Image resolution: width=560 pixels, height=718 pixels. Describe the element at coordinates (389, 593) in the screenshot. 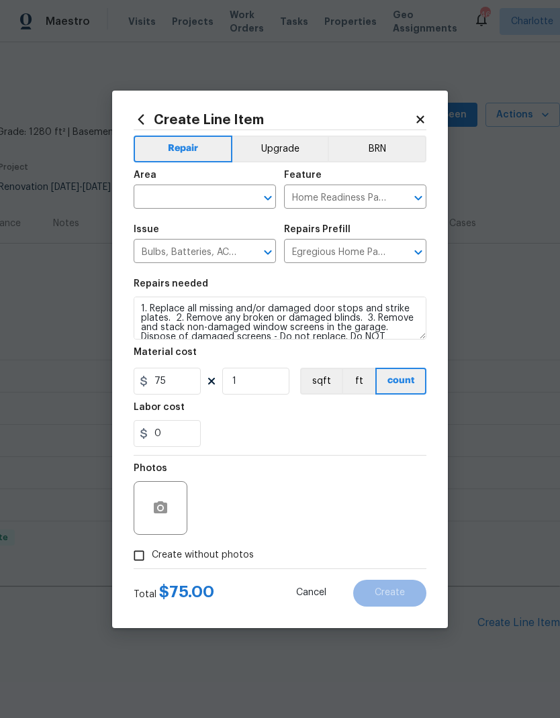

I see `button: Create` at that location.